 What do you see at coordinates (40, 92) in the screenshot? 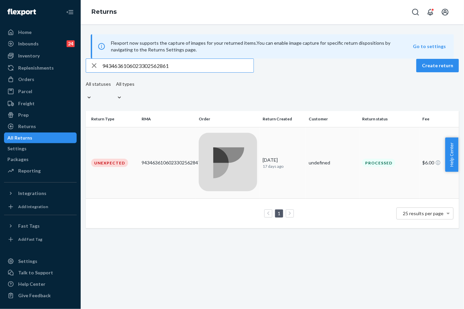
I see `a: Parcel` at bounding box center [40, 92].